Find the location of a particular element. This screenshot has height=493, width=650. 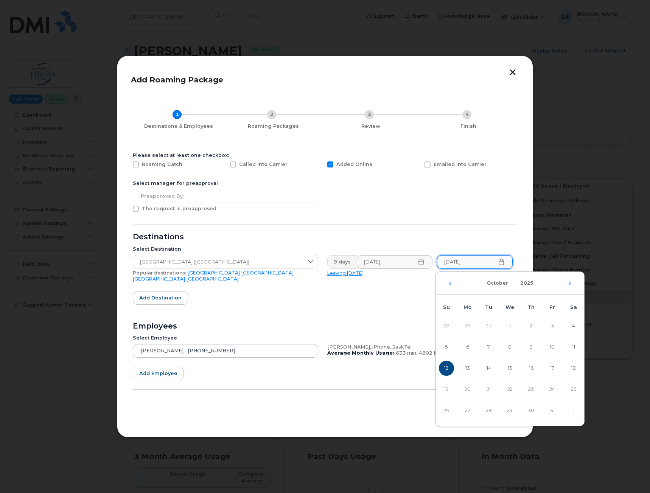

span: Add destination is located at coordinates (160, 298).